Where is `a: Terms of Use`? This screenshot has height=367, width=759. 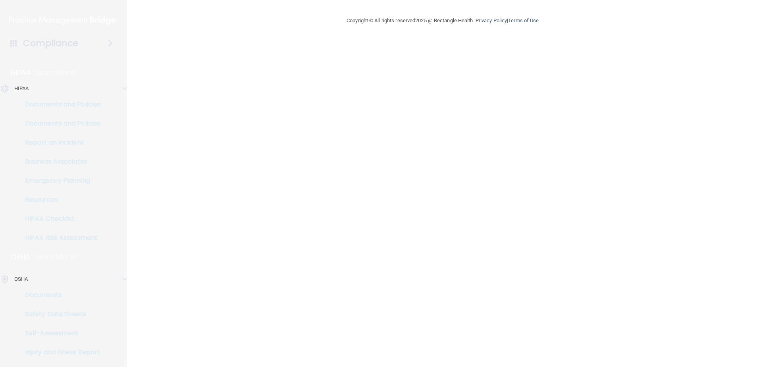 a: Terms of Use is located at coordinates (523, 20).